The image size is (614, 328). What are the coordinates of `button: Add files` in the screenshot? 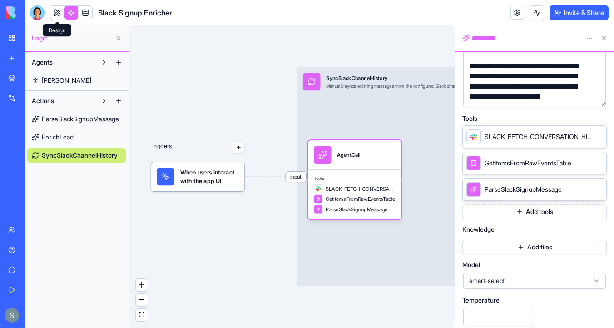 It's located at (534, 247).